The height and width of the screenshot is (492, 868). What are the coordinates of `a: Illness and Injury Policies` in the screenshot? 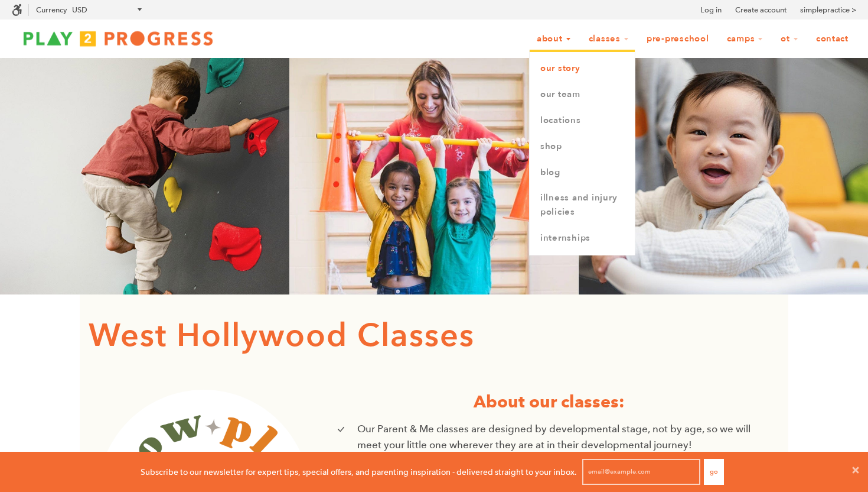 It's located at (582, 205).